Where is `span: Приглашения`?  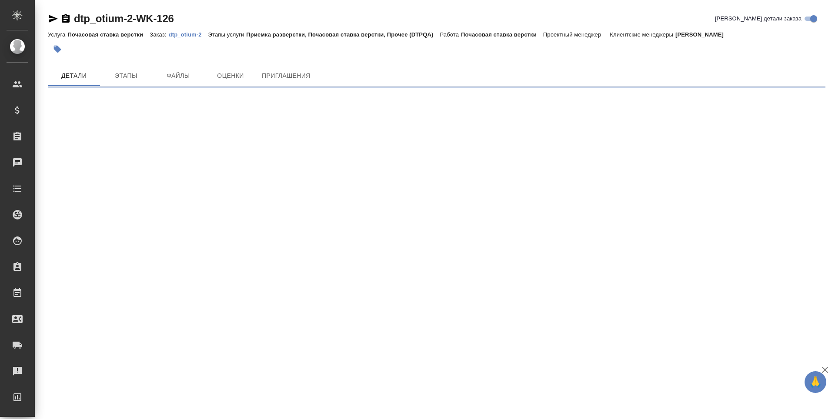
span: Приглашения is located at coordinates (286, 76).